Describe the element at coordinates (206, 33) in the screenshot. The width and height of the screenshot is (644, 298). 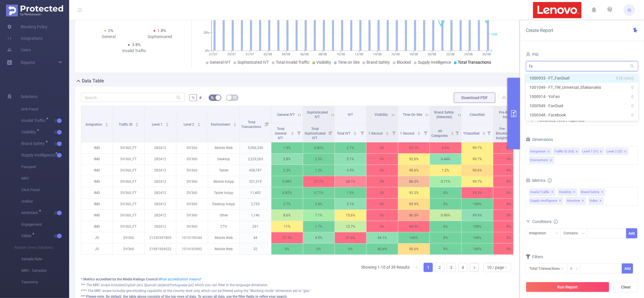
I see `tspan: 25%` at that location.